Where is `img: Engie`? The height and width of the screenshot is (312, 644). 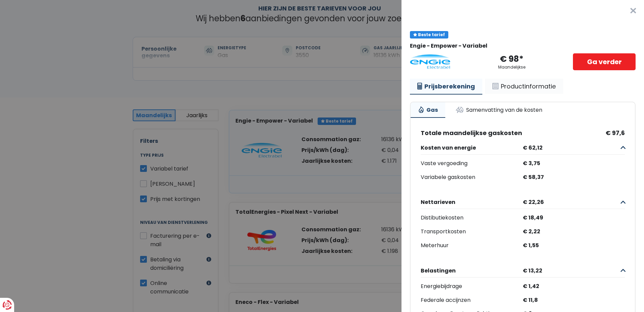 img: Engie is located at coordinates (430, 62).